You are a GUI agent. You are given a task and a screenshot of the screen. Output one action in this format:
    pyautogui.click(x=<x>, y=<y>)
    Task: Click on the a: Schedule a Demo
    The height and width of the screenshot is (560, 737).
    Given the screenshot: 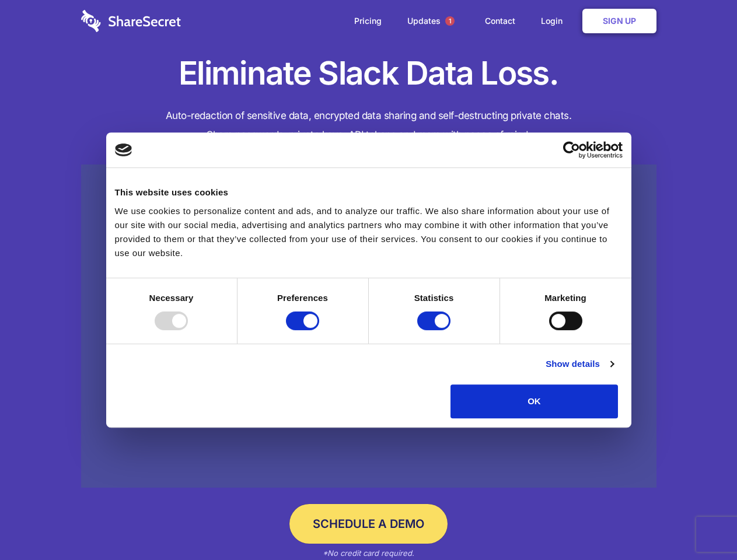 What is the action you would take?
    pyautogui.click(x=368, y=524)
    